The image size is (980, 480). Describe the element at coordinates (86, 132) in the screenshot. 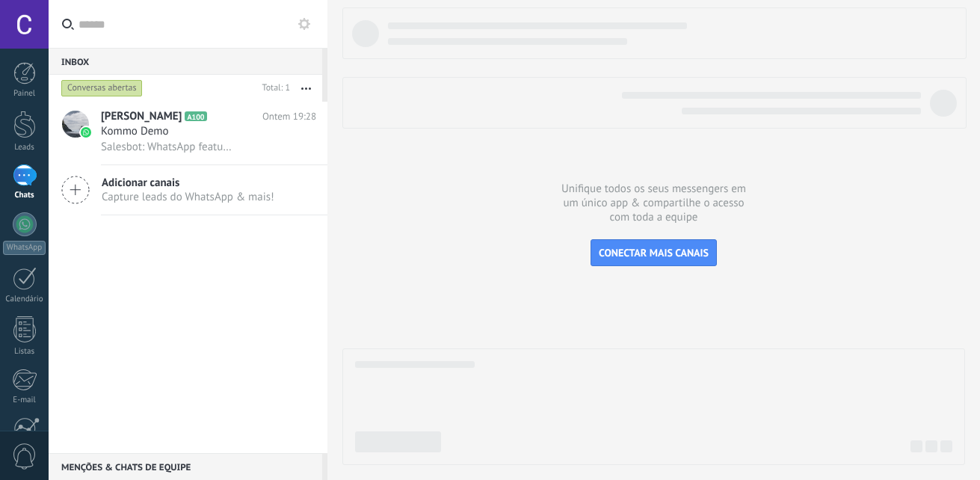

I see `img: icon` at that location.